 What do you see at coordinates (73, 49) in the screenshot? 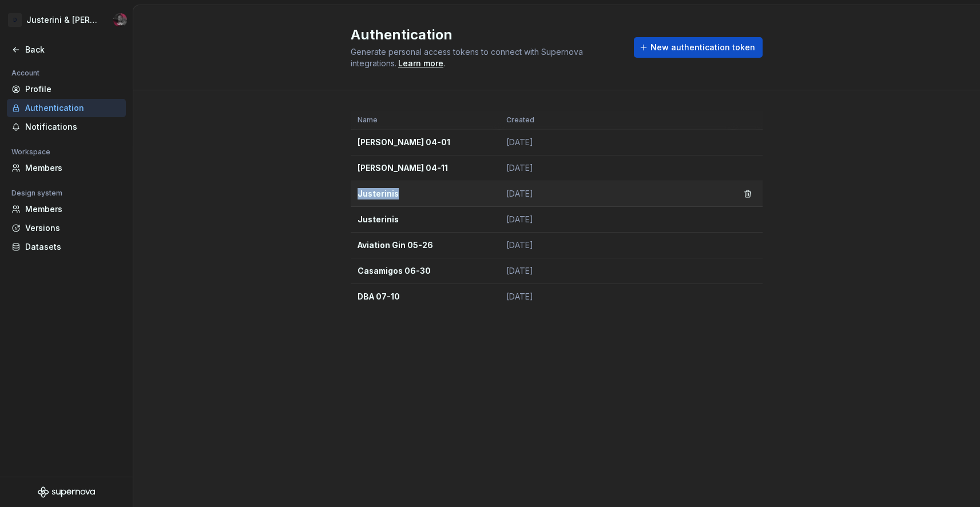
I see `div: Back` at bounding box center [73, 49].